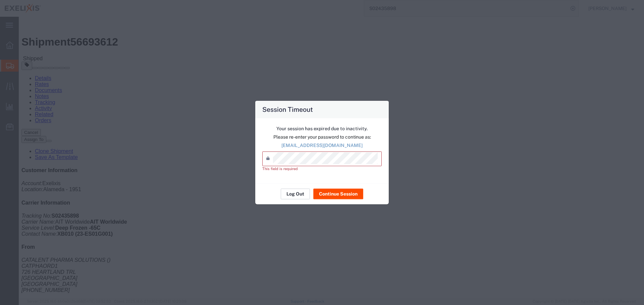 The image size is (644, 305). I want to click on h4: Session Timeout, so click(287, 109).